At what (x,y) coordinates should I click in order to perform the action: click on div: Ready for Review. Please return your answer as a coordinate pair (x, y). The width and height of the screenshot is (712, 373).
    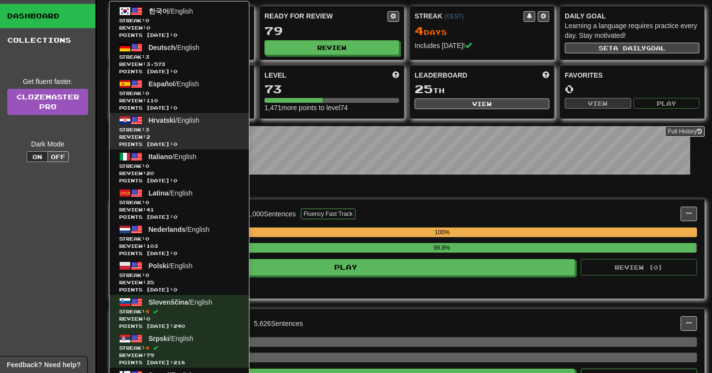
    Looking at the image, I should click on (326, 16).